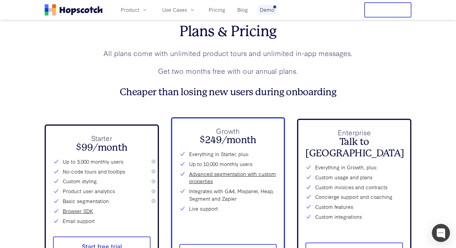 This screenshot has height=248, width=456. I want to click on span: Product, so click(130, 10).